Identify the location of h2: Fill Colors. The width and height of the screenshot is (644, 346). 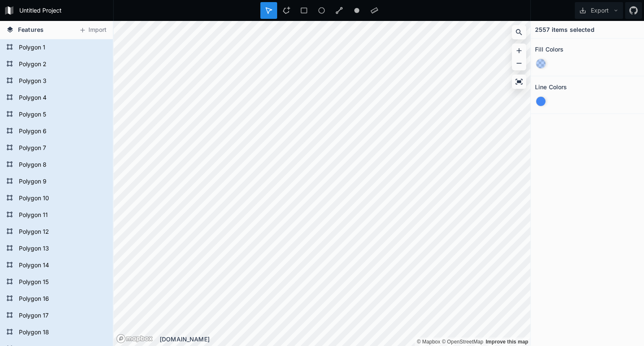
(549, 49).